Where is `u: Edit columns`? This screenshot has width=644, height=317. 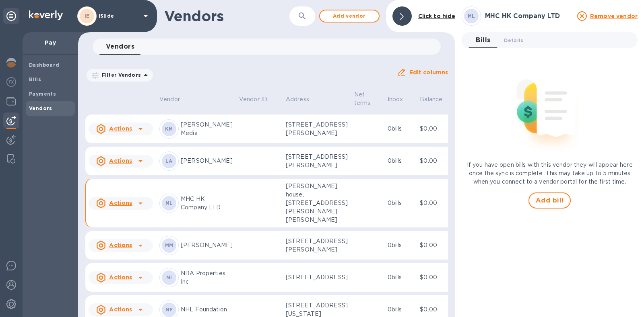 u: Edit columns is located at coordinates (429, 72).